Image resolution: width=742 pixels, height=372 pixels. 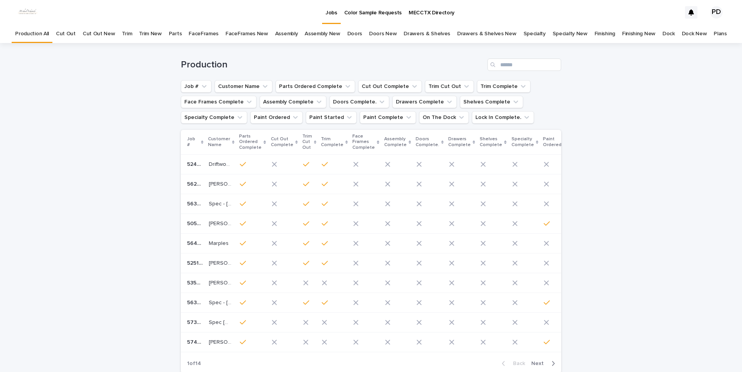 I want to click on p: Parts Ordered Complete, so click(x=250, y=142).